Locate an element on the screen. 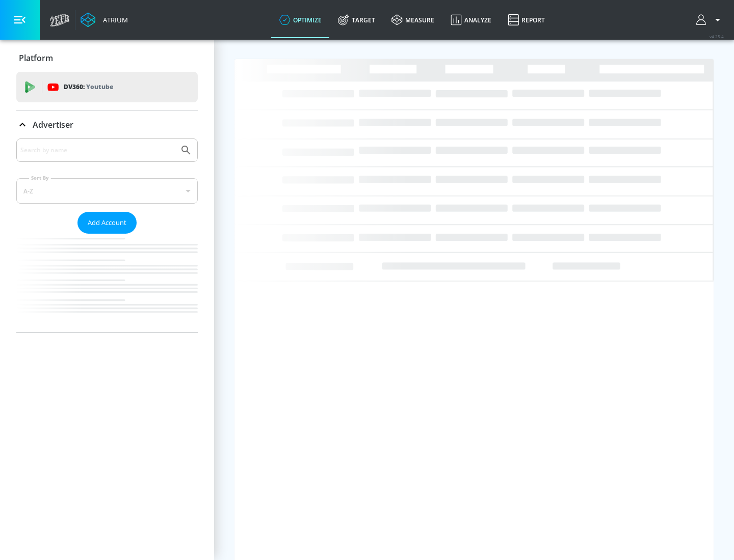  p: Advertiser is located at coordinates (53, 125).